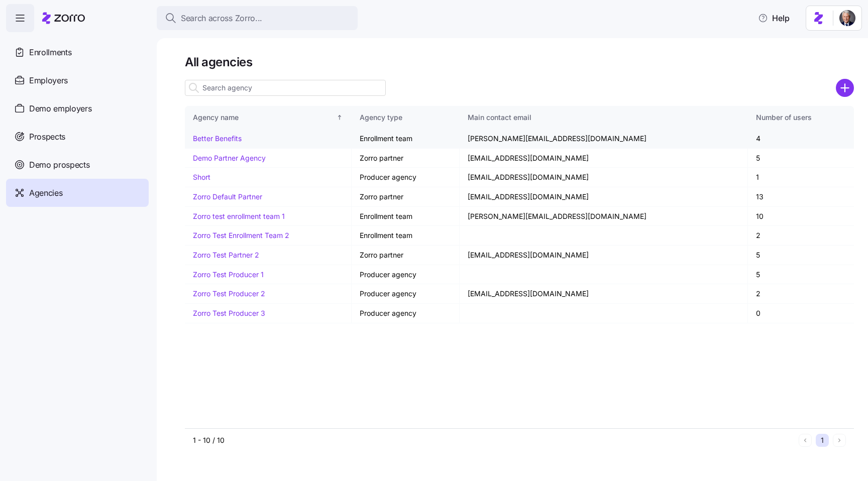 This screenshot has width=868, height=481. I want to click on button: Previous page, so click(806, 440).